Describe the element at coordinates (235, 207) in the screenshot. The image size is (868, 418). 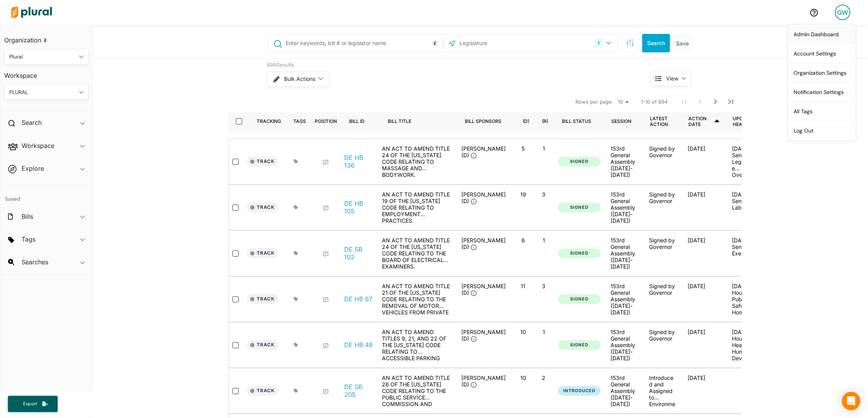
I see `input: select-row-state-de-153-hb105` at that location.